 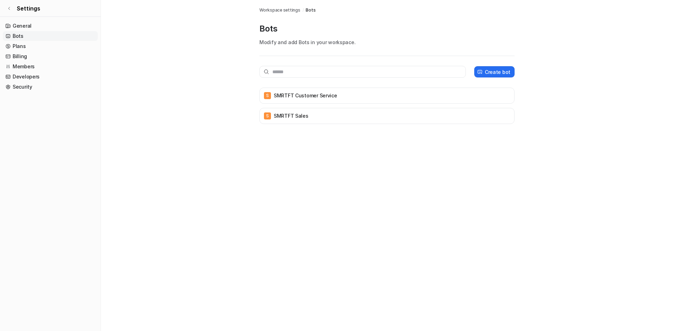 I want to click on a: Security, so click(x=50, y=87).